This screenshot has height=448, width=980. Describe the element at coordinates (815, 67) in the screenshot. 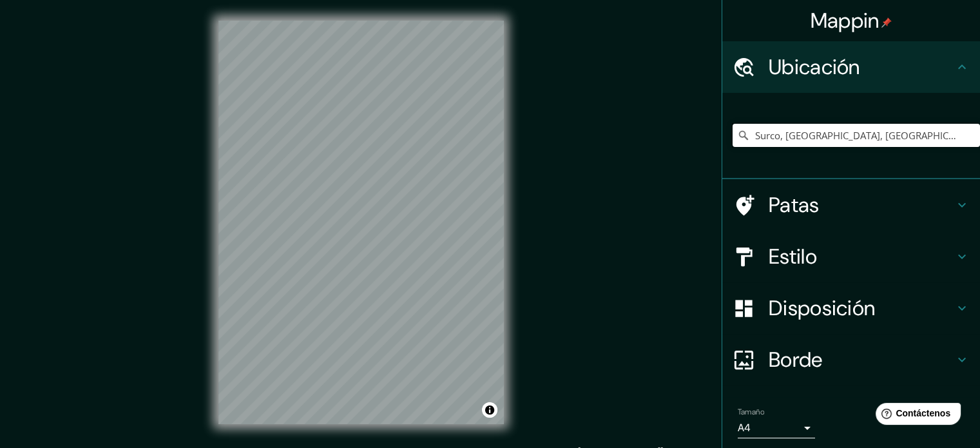

I see `font: Ubicación` at that location.